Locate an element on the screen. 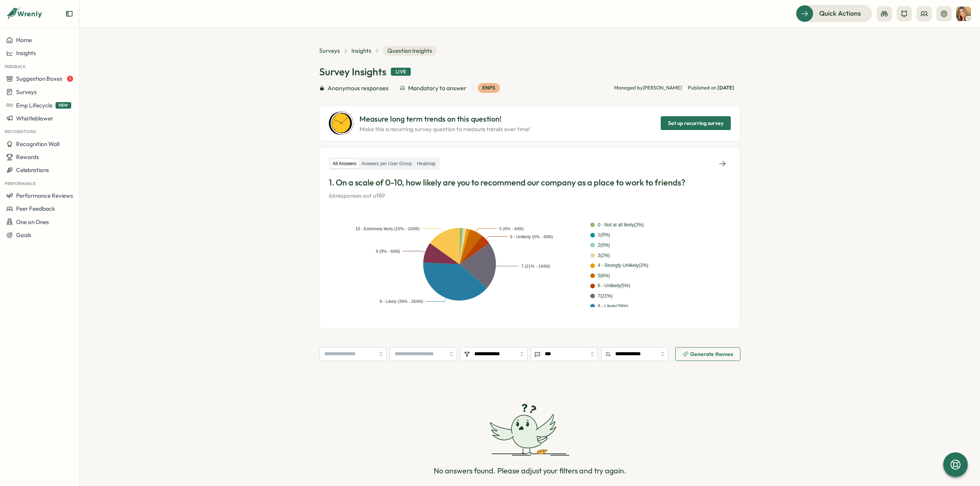 This screenshot has width=980, height=486. div: 7 ( 21 %) is located at coordinates (605, 296).